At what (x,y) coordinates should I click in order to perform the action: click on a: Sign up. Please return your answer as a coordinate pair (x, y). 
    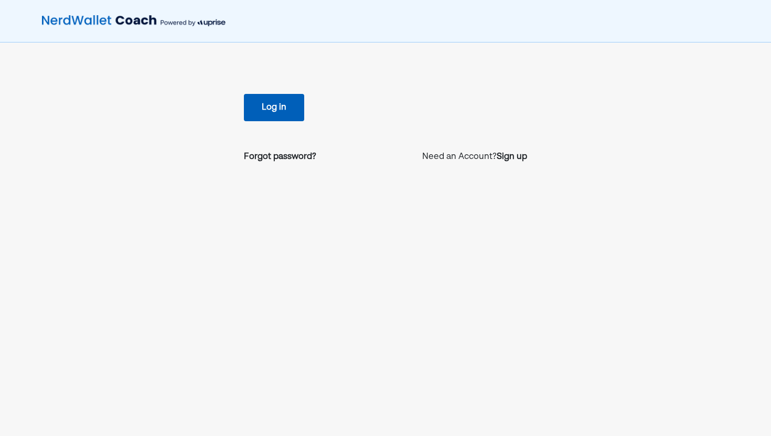
    Looking at the image, I should click on (512, 157).